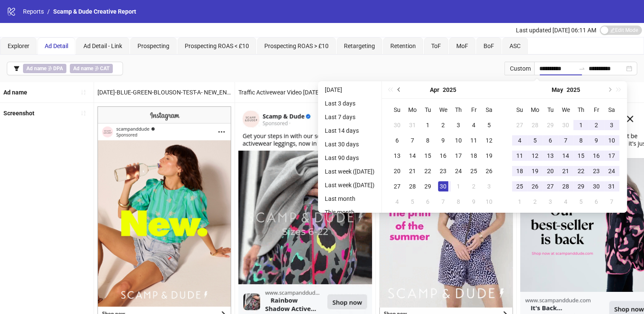  I want to click on th: Mo, so click(412, 110).